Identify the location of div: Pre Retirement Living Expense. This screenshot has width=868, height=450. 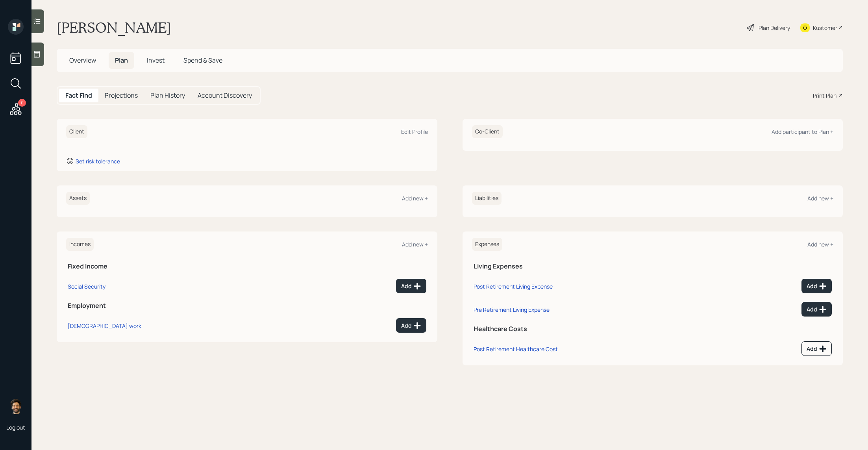
(512, 309).